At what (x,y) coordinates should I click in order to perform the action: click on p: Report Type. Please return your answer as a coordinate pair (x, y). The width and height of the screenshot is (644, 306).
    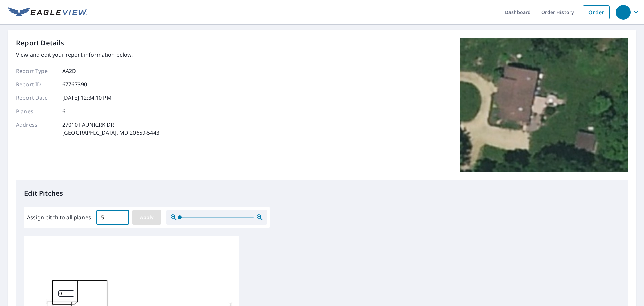
    Looking at the image, I should click on (36, 71).